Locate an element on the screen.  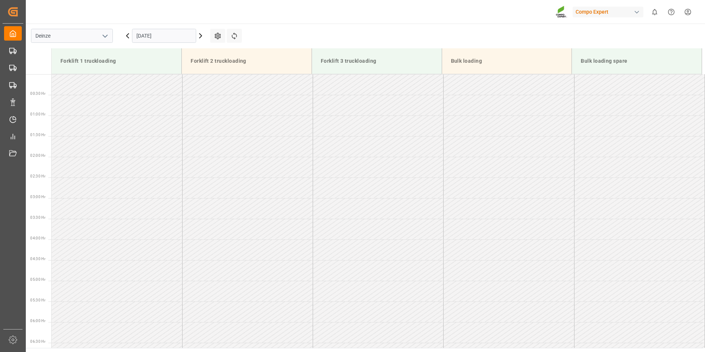
button: Help Center is located at coordinates (671, 12).